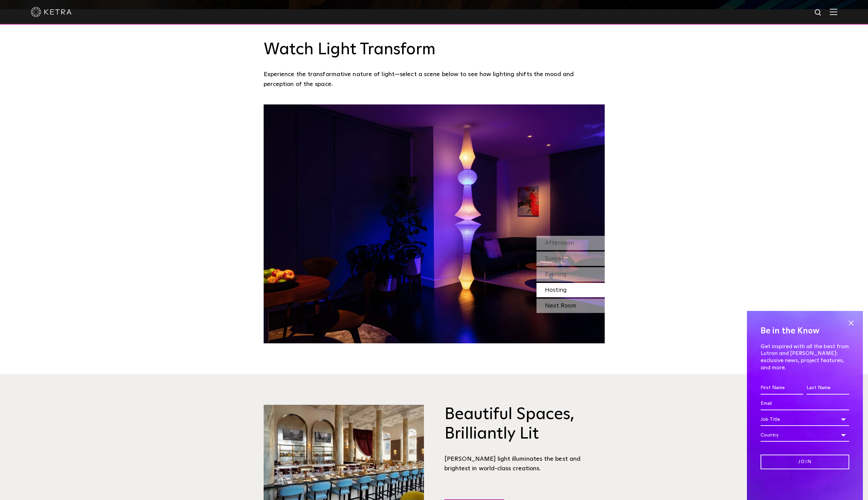  What do you see at coordinates (805, 404) in the screenshot?
I see `input: Email` at bounding box center [805, 404].